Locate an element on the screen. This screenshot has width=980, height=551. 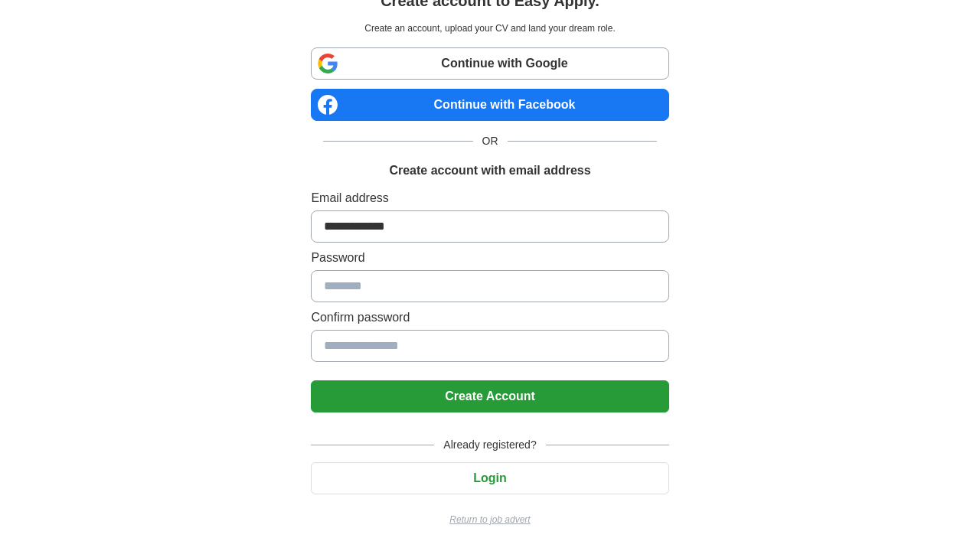
button: Create Account is located at coordinates (489, 397).